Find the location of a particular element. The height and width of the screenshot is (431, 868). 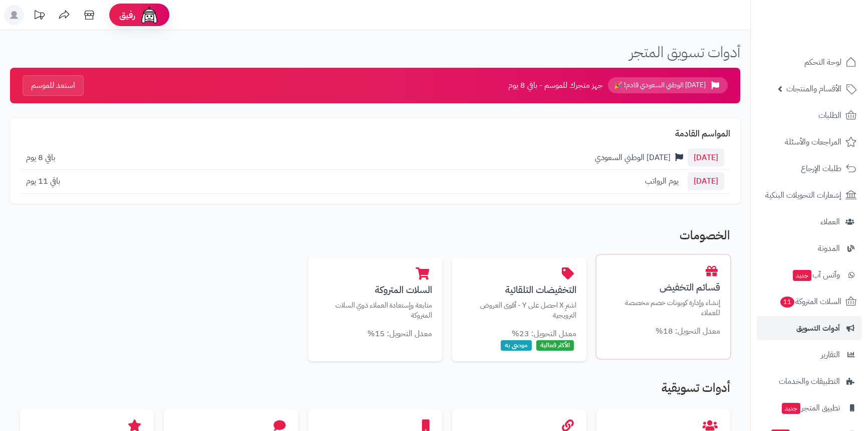

p: اشترِ X احصل على Y - أقوى العروض الترويجية is located at coordinates (519, 310).